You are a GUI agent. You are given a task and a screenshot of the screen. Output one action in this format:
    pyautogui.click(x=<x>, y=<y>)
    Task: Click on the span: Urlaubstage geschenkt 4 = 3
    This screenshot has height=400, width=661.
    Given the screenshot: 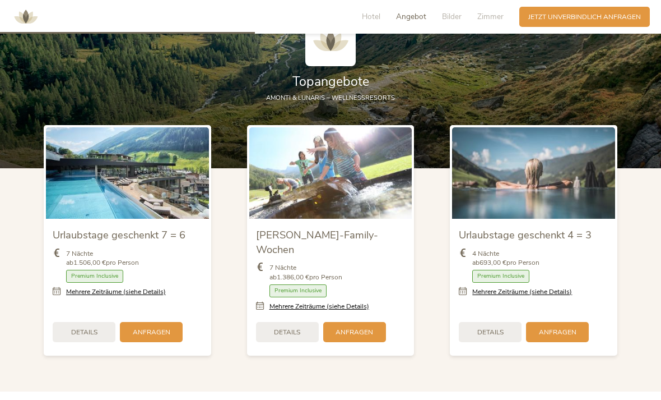 What is the action you would take?
    pyautogui.click(x=525, y=234)
    